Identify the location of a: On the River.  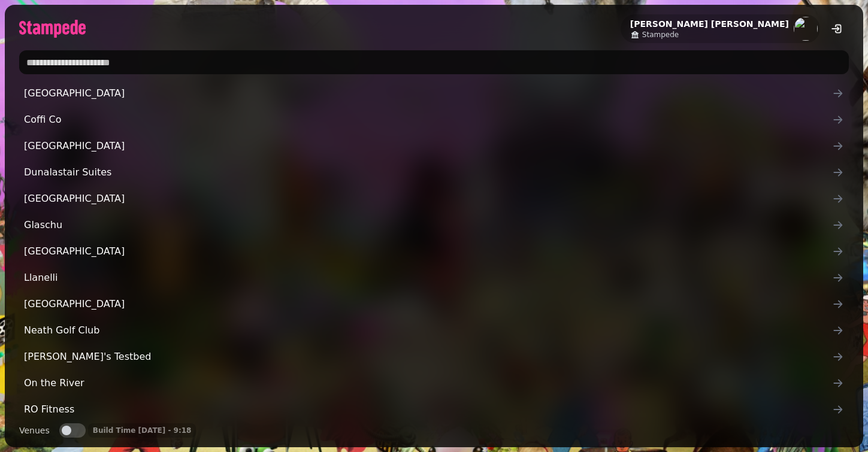
(434, 383).